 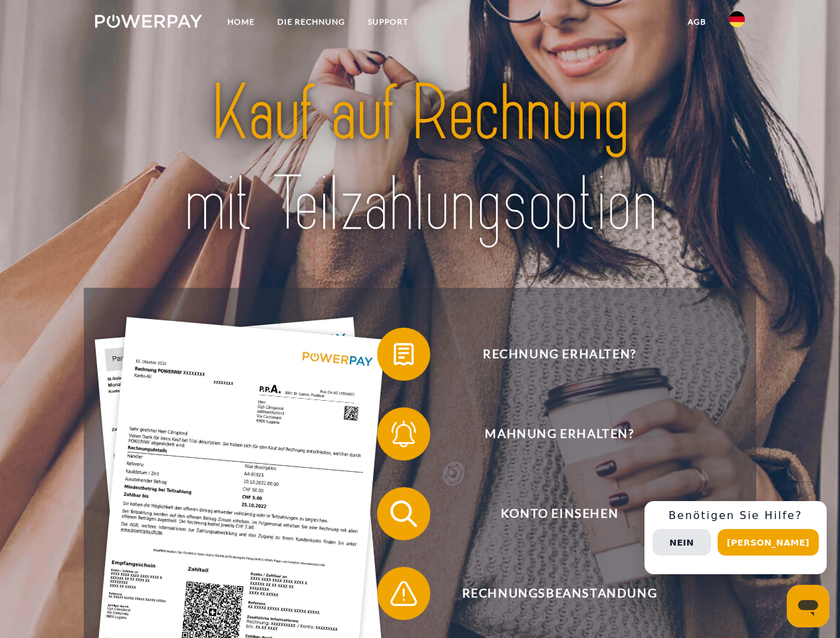 What do you see at coordinates (550, 434) in the screenshot?
I see `button: Mahnung erhalten?` at bounding box center [550, 434].